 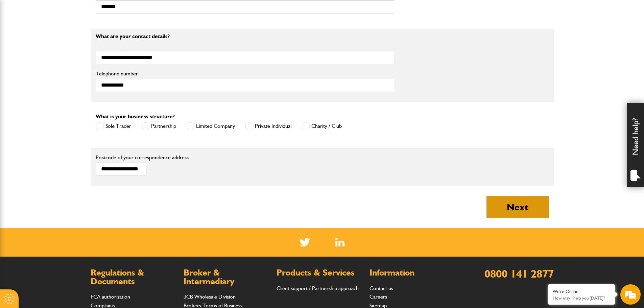 I want to click on em: Start Chat, so click(x=107, y=213).